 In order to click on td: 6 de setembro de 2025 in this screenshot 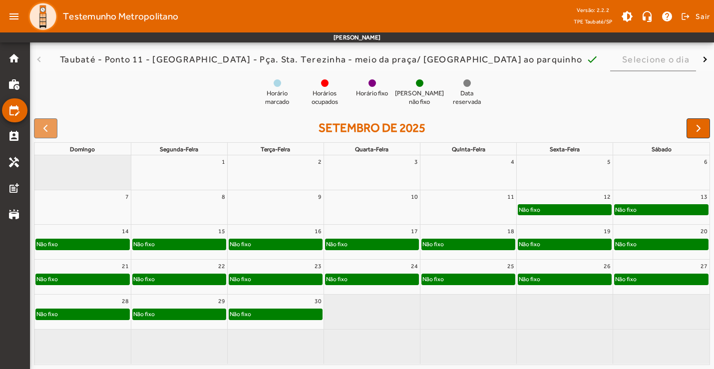, I will do `click(661, 172)`.